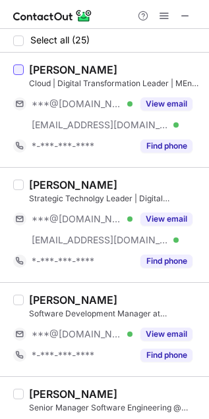  I want to click on div: Senior Manager Software Engineering @ Multichoice | Technical Leadership, Software Development, so click(115, 408).